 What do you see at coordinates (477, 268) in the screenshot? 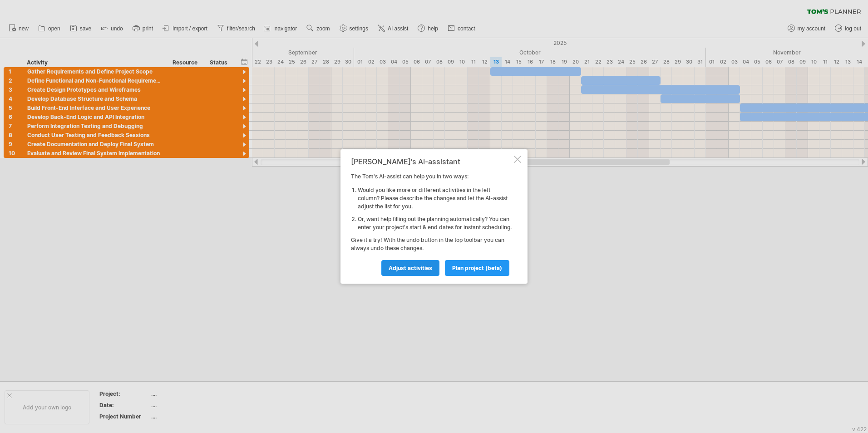
I see `span: plan project (beta)` at bounding box center [477, 268].